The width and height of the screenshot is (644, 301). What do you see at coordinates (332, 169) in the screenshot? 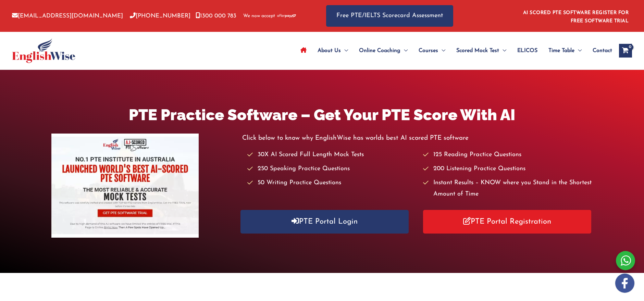
I see `li: 250 Speaking Practice Questions` at bounding box center [332, 169].